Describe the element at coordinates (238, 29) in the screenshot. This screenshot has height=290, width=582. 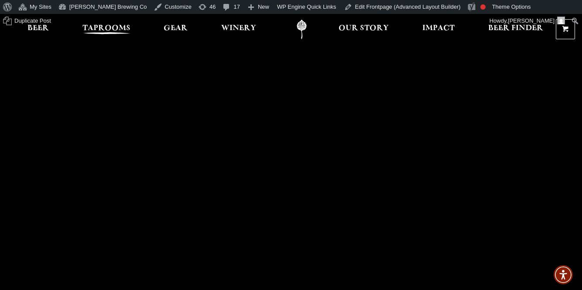
I see `a: Winery` at that location.